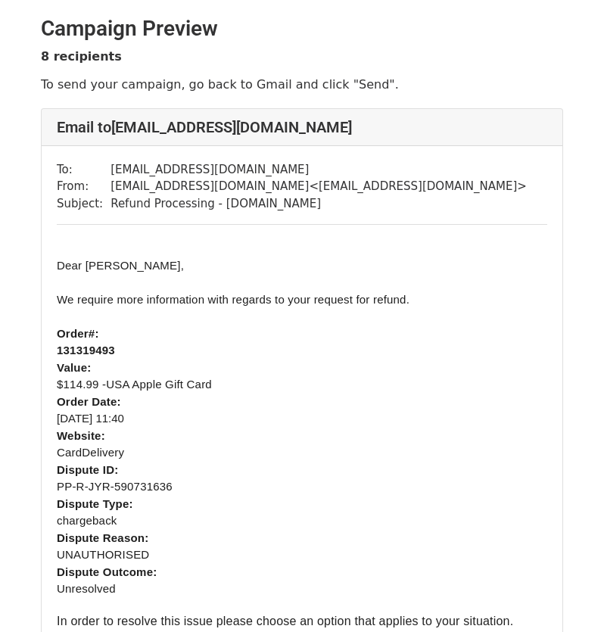 The image size is (604, 632). What do you see at coordinates (87, 469) in the screenshot?
I see `strong: Dispute ID:` at bounding box center [87, 469].